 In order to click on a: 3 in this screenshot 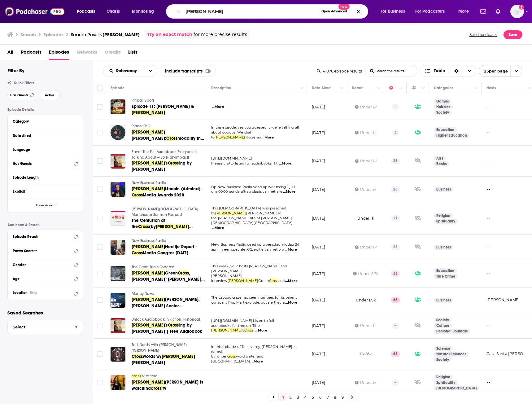, I will do `click(298, 397)`.